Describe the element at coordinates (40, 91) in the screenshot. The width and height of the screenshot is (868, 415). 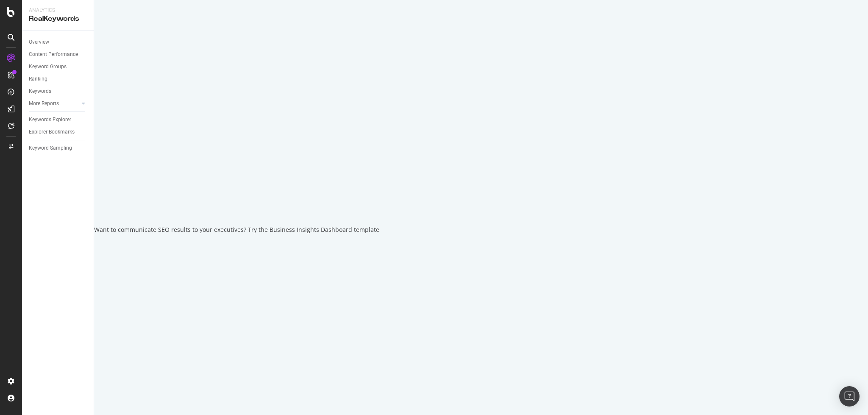
I see `div: Keywords` at that location.